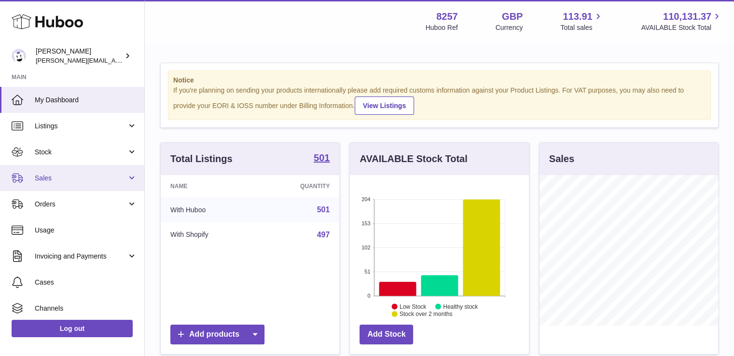 This screenshot has height=356, width=734. What do you see at coordinates (688, 16) in the screenshot?
I see `span: 110,131.37` at bounding box center [688, 16].